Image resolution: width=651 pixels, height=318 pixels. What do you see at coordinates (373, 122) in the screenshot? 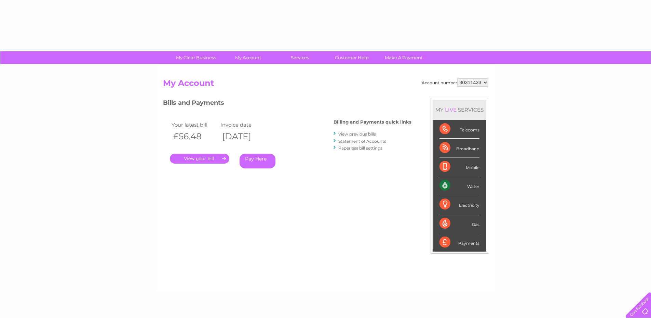
I see `h4: Billing and Payments quick links` at bounding box center [373, 122].